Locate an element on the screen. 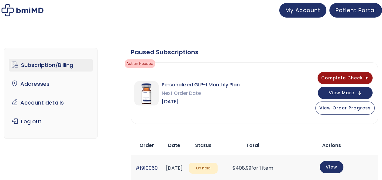 The image size is (382, 180). nav: Account pages is located at coordinates (51, 94).